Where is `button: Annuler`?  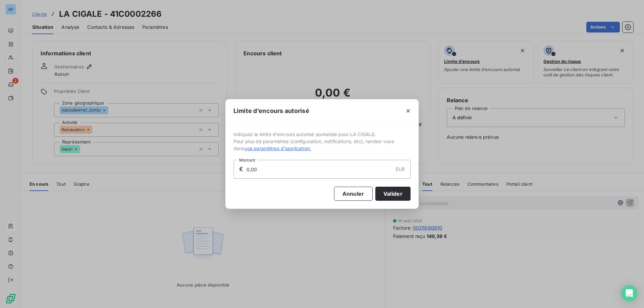
button: Annuler is located at coordinates (353, 194).